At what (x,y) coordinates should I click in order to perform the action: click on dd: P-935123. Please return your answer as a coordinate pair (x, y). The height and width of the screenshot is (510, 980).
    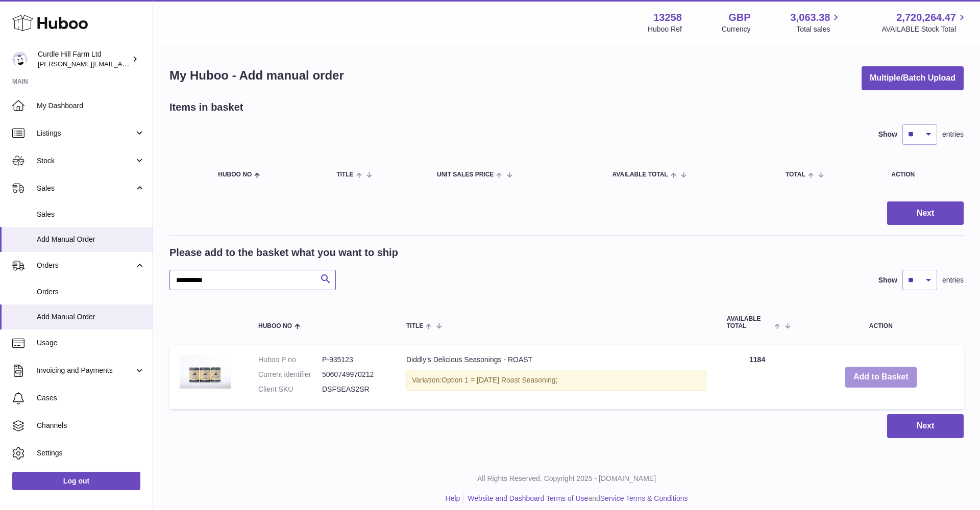
    Looking at the image, I should click on (354, 360).